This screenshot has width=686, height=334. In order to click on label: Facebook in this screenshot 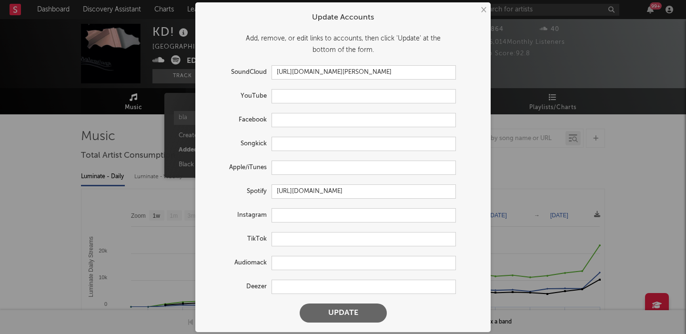, I will do `click(238, 120)`.